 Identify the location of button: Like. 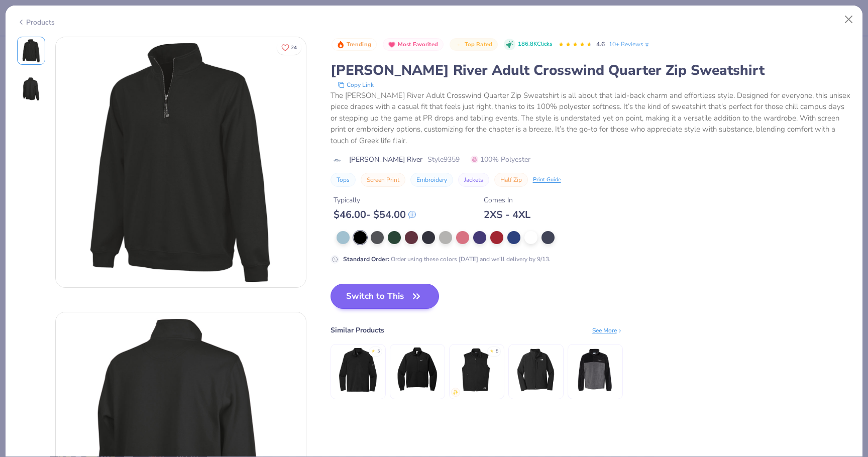
(289, 47).